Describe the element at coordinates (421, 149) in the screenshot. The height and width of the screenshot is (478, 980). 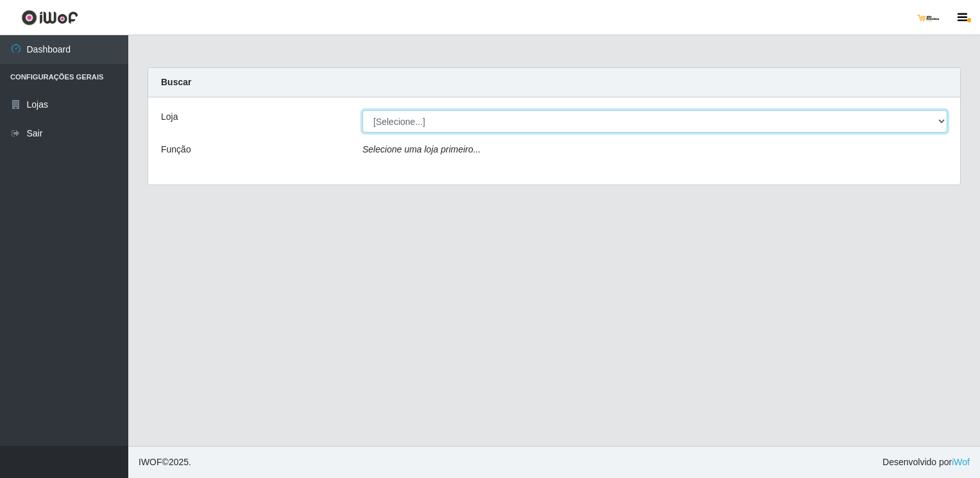
I see `i: Selecione uma loja primeiro...` at that location.